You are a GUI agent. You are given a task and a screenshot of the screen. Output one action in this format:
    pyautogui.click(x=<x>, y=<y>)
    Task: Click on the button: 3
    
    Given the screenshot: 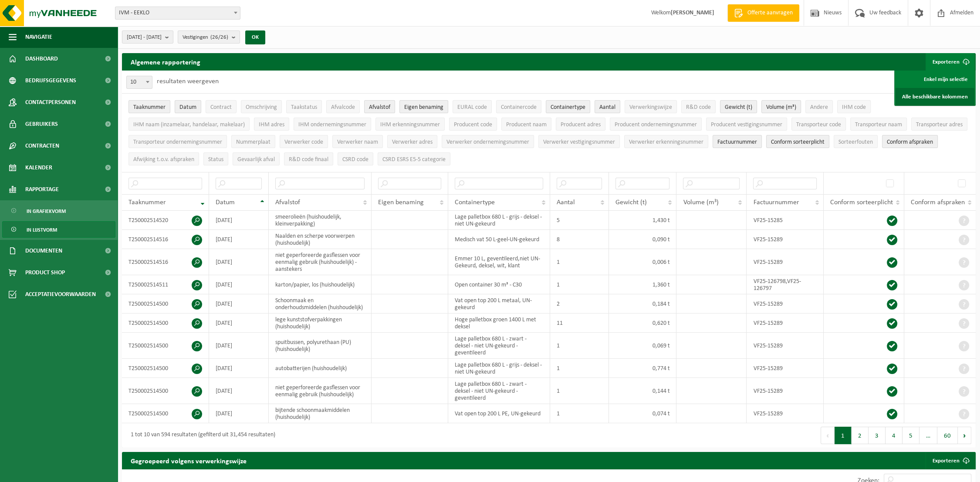 What is the action you would take?
    pyautogui.click(x=877, y=436)
    